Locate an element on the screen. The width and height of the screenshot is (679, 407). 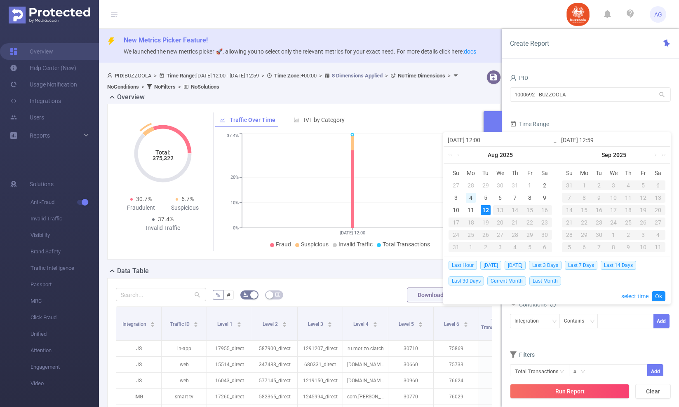
i: icon: line-chart is located at coordinates (222, 120).